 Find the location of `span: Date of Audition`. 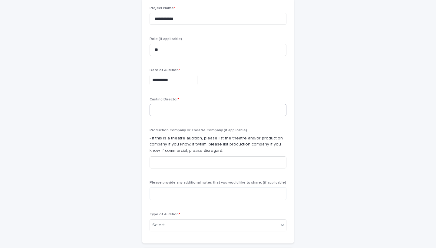

span: Date of Audition is located at coordinates (165, 70).